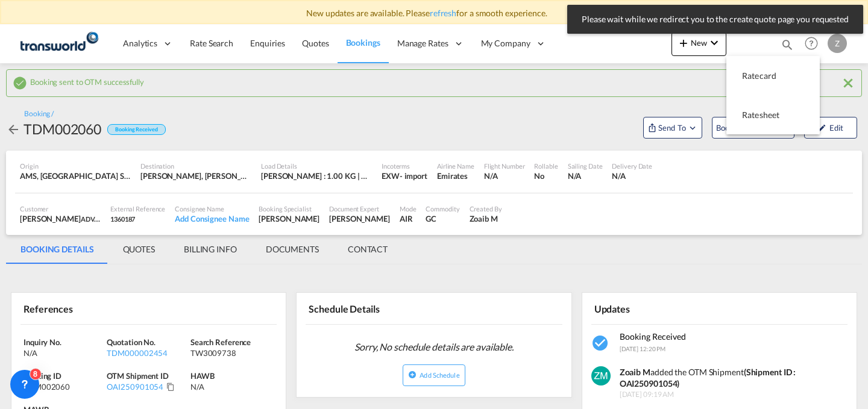  I want to click on div: Add Consignee Name, so click(211, 219).